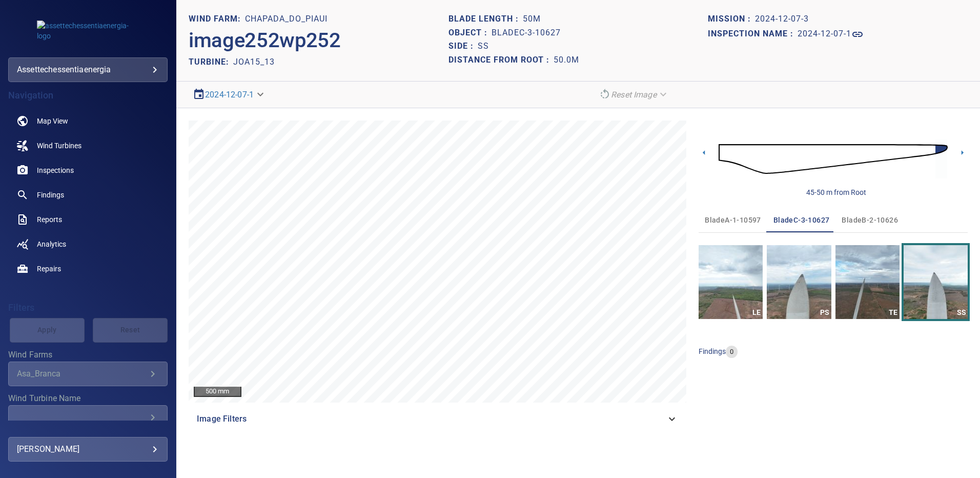 Image resolution: width=980 pixels, height=478 pixels. I want to click on h4: Navigation, so click(88, 95).